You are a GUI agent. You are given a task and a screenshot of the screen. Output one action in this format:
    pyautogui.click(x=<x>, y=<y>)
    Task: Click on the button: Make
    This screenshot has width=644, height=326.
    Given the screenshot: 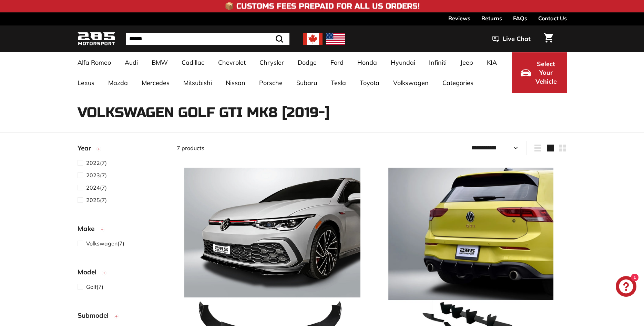 What is the action you would take?
    pyautogui.click(x=122, y=230)
    